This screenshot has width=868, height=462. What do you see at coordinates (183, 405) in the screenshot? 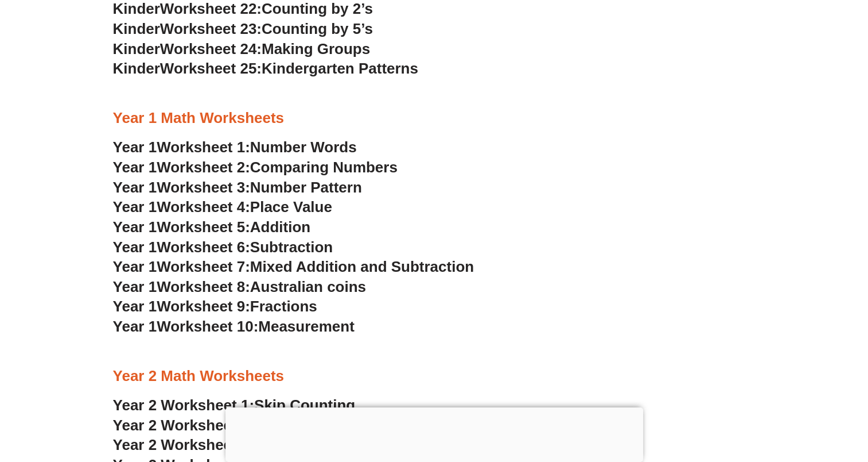
I see `span: Year 2 Worksheet 1:` at bounding box center [183, 405].